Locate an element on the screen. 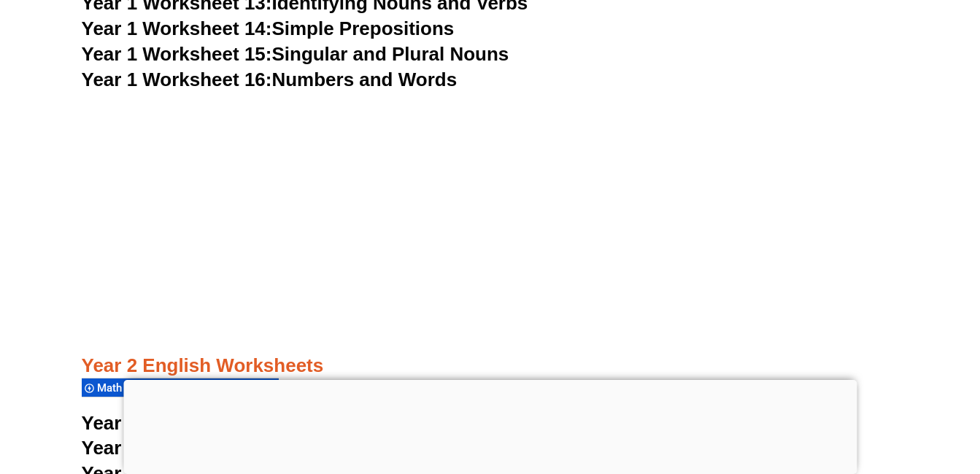 This screenshot has width=980, height=474. a: Year 1 Worksheet 14:Simple Prepositions is located at coordinates (268, 28).